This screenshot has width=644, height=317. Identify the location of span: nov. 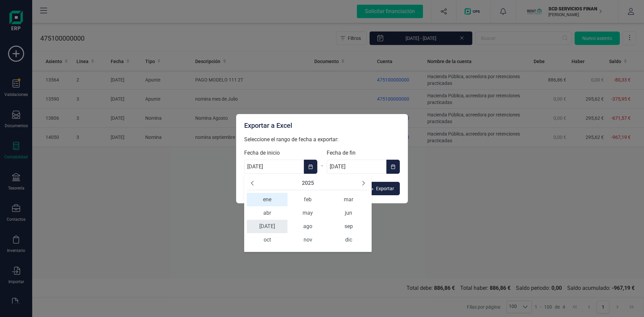
(307, 239).